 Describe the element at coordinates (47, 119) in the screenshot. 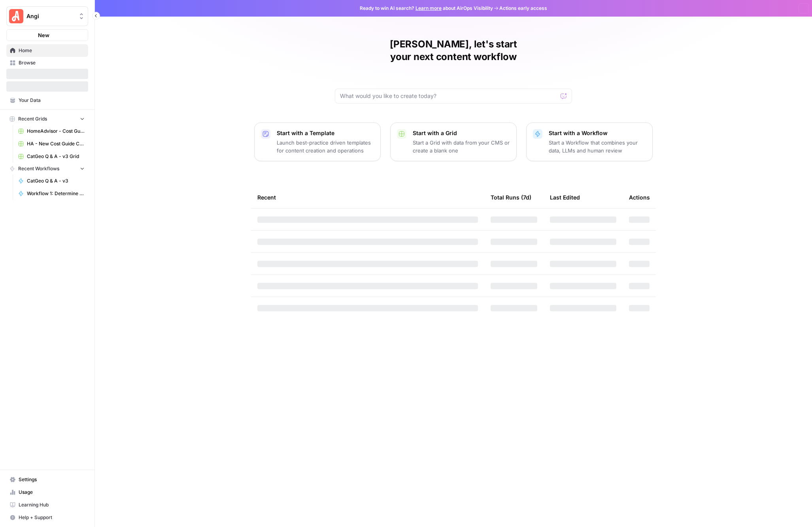

I see `button: Recent Grids` at that location.